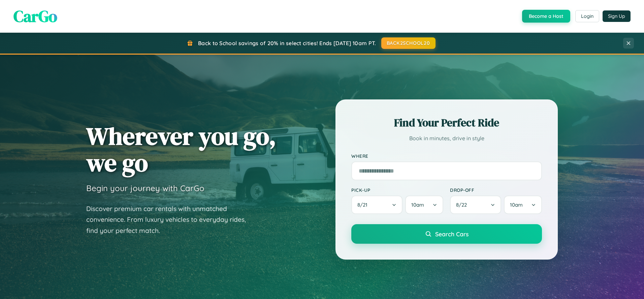 This screenshot has width=644, height=299. What do you see at coordinates (446, 123) in the screenshot?
I see `h2: Find Your Perfect Ride` at bounding box center [446, 123].